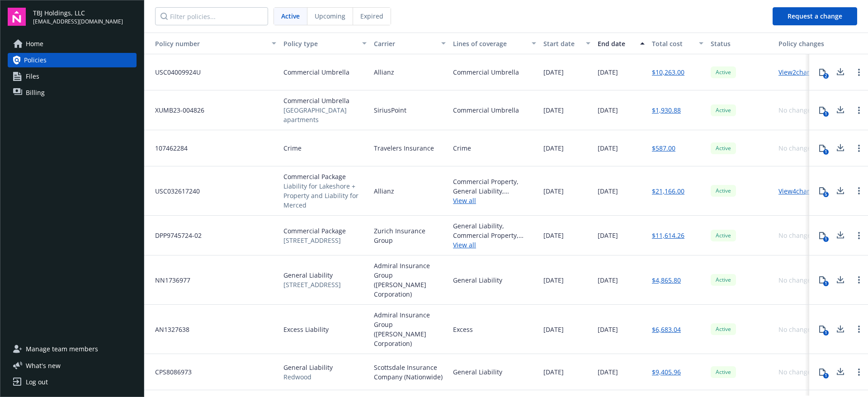 The height and width of the screenshot is (397, 868). Describe the element at coordinates (562, 44) in the screenshot. I see `div: Start date` at that location.